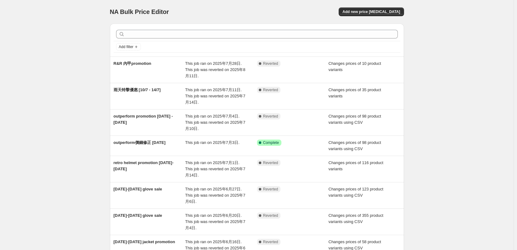 The image size is (517, 250). I want to click on span: Changes prices of 35 product variants, so click(355, 93).